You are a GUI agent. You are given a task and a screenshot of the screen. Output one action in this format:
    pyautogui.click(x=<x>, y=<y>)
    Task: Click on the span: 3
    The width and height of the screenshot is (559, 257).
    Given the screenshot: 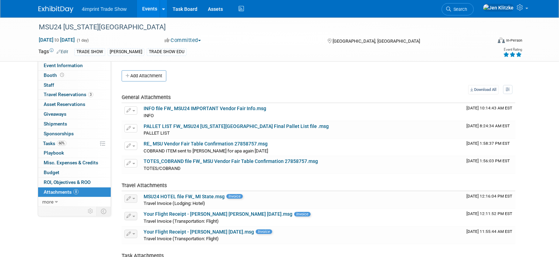 What is the action you would take?
    pyautogui.click(x=90, y=94)
    